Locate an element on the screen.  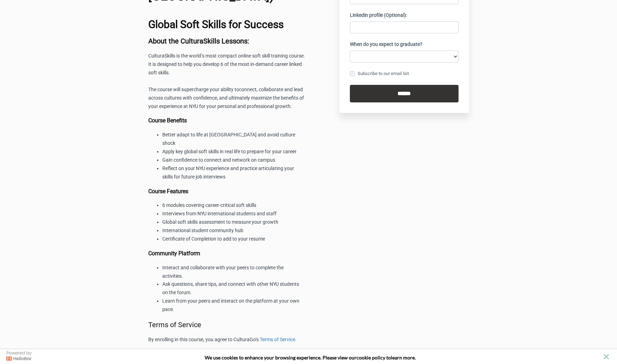
b: Course Features is located at coordinates (168, 191).